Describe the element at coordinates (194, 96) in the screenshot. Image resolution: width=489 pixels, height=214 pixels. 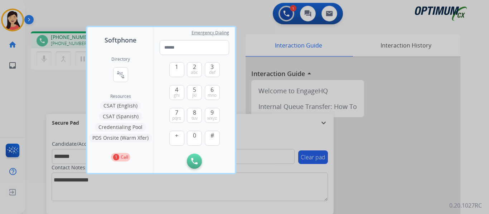
I see `span: jkl` at that location.